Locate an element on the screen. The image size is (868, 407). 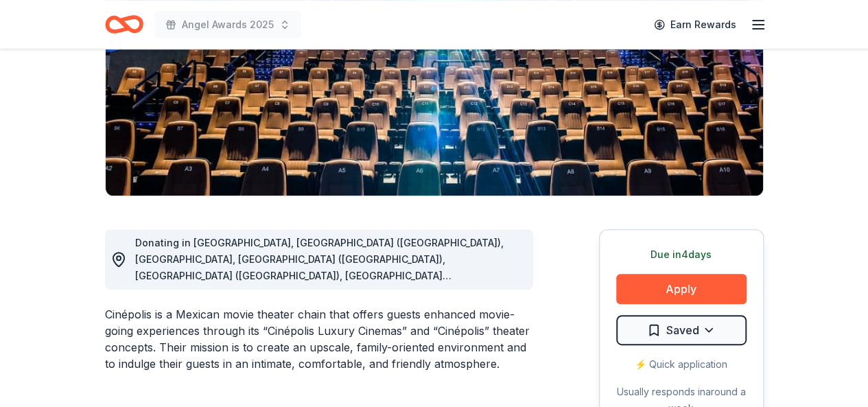
button: Saved is located at coordinates (681, 330).